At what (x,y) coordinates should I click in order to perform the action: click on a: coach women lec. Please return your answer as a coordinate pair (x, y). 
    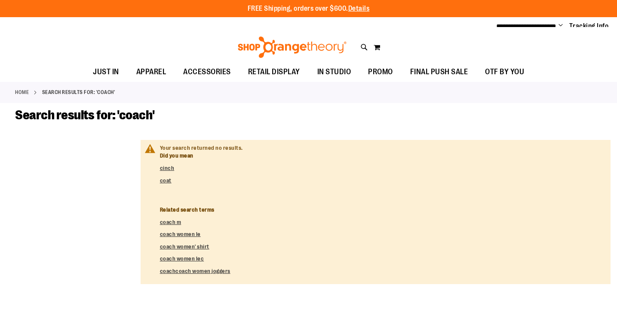
    Looking at the image, I should click on (182, 259).